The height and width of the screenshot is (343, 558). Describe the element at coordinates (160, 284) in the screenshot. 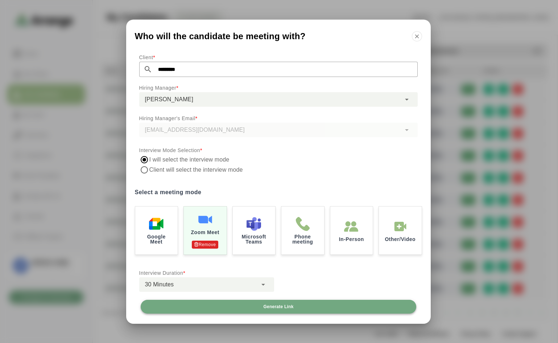

I see `span: 30 Minutes` at that location.